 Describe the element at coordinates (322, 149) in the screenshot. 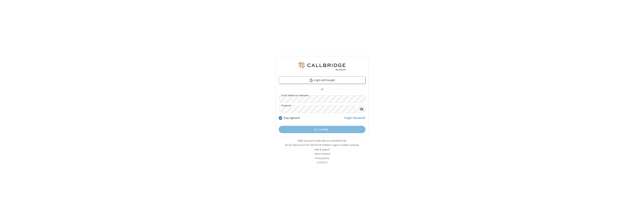

I see `a: Help & support` at that location.